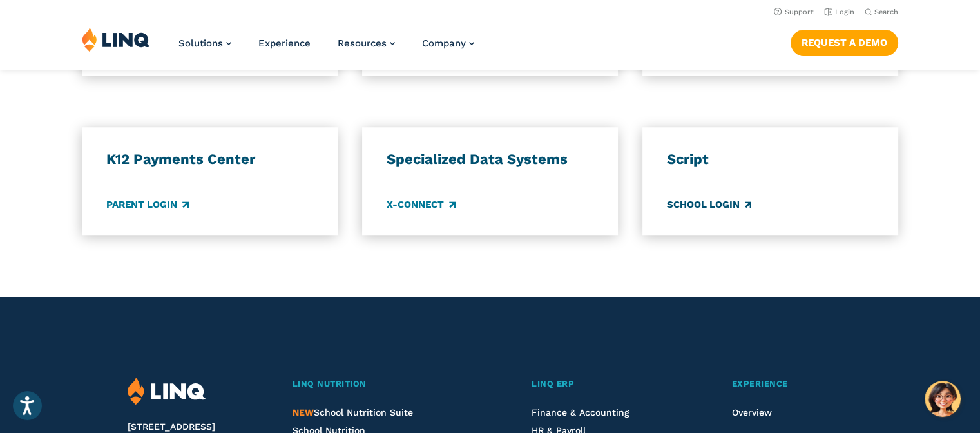  I want to click on span: School Nutrition Suite, so click(352, 412).